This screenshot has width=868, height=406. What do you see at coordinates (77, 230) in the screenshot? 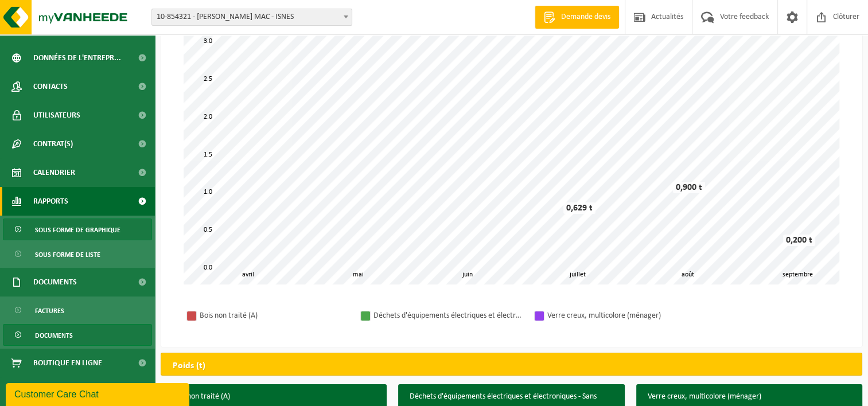
I see `a: Sous forme de graphique` at bounding box center [77, 230].